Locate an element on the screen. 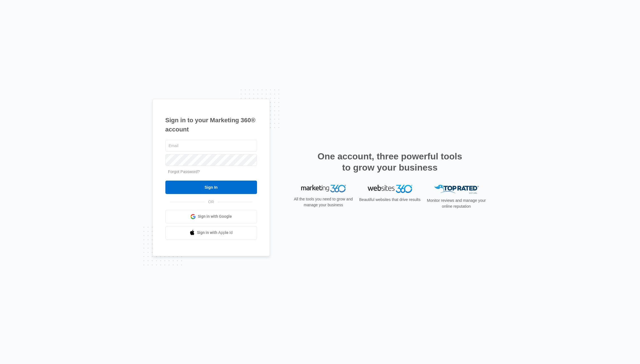  h2: One account, three powerful tools to grow your business is located at coordinates (390, 162).